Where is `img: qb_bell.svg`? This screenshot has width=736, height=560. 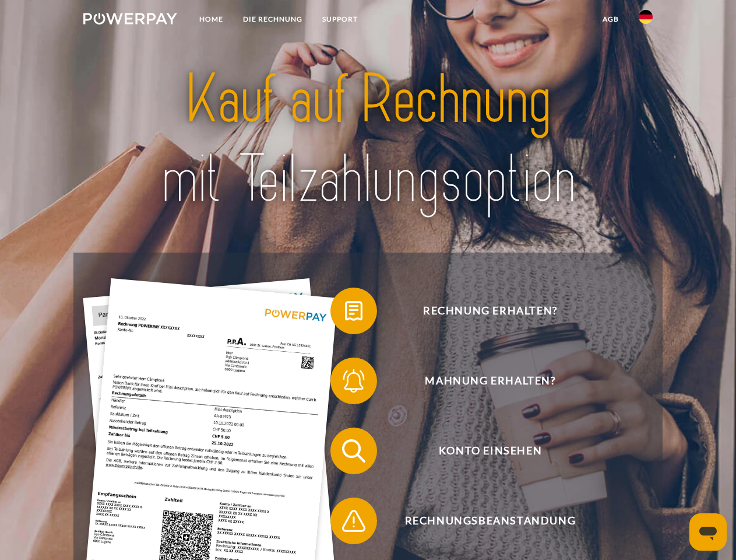
img: qb_bell.svg is located at coordinates (354, 380).